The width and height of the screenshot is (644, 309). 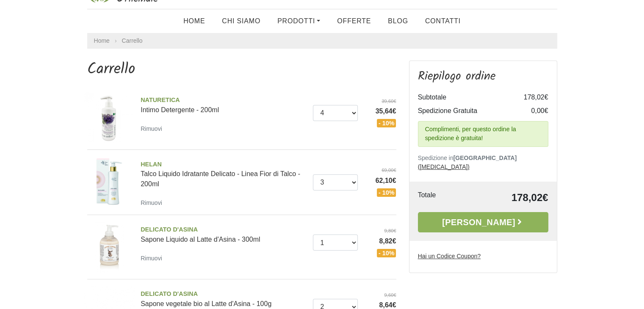 What do you see at coordinates (298, 21) in the screenshot?
I see `a: Prodotti` at bounding box center [298, 21].